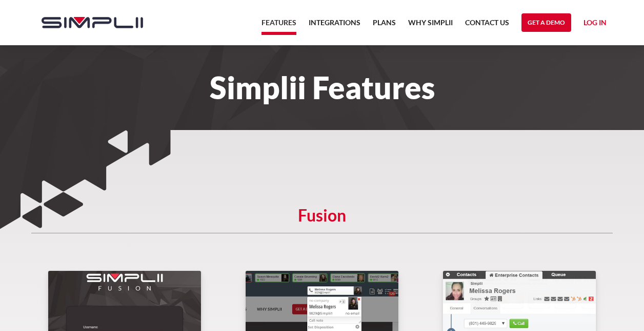 This screenshot has height=331, width=644. Describe the element at coordinates (279, 26) in the screenshot. I see `a: Features` at that location.